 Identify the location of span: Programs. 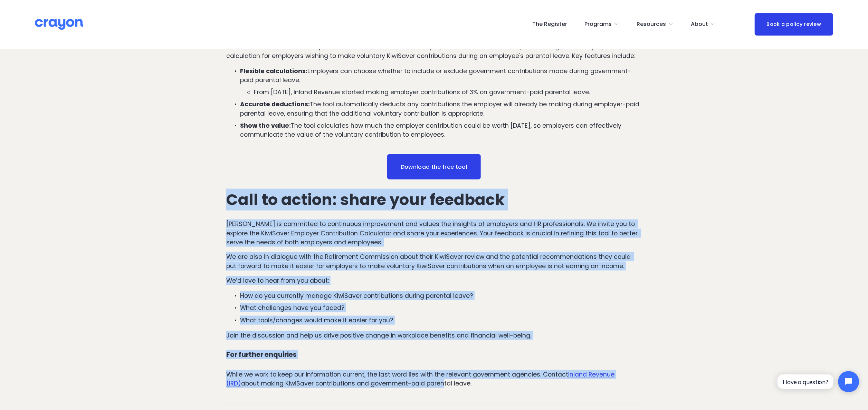
(598, 25).